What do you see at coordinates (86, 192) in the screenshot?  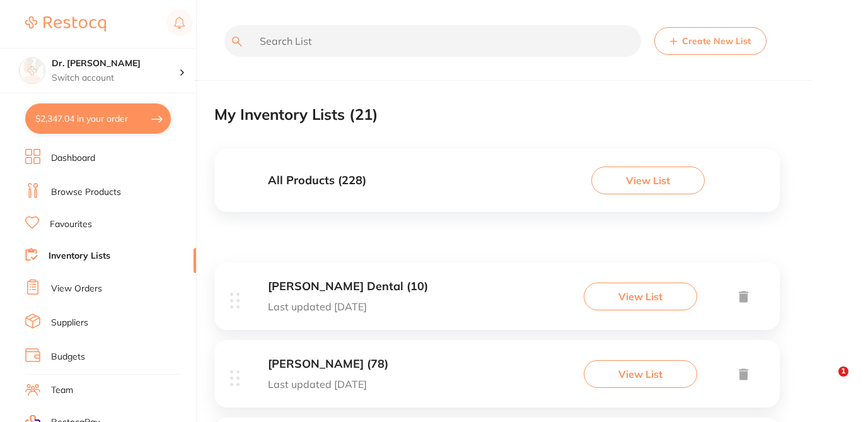 I see `a: Browse Products` at bounding box center [86, 192].